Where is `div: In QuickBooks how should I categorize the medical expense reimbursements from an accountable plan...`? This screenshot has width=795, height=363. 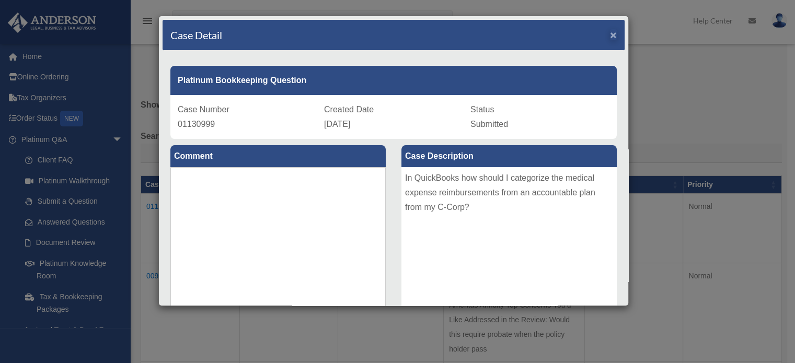
div: In QuickBooks how should I categorize the medical expense reimbursements from an accountable plan... is located at coordinates (509, 246).